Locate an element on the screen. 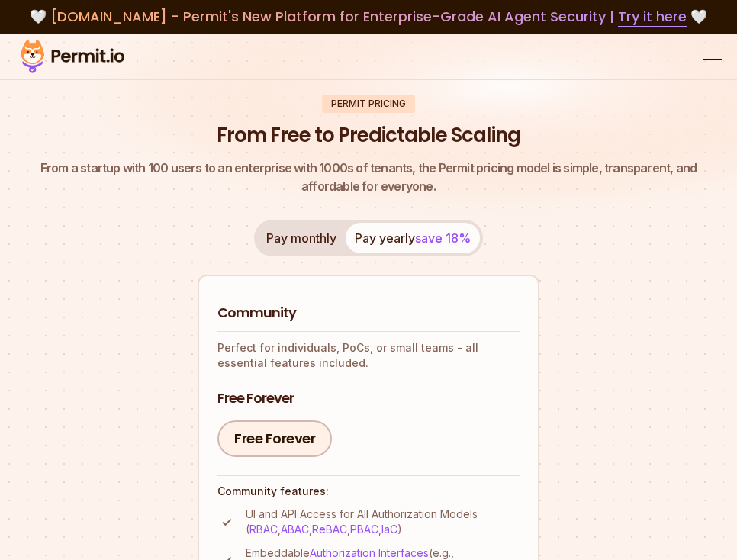  h3: Free Forever is located at coordinates (369, 398).